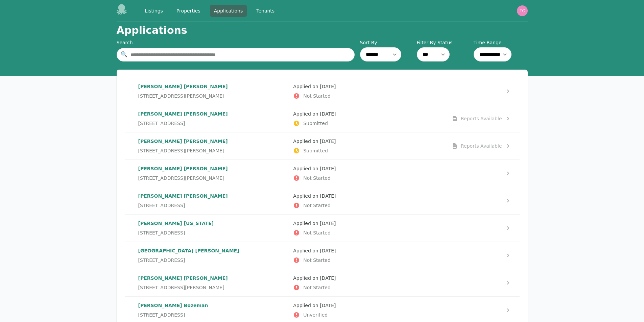 This screenshot has width=644, height=322. I want to click on a: Properties, so click(189, 10).